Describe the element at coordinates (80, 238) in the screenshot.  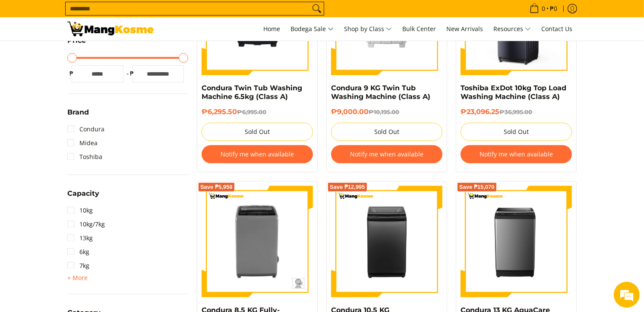
I see `a: 13kg` at that location.